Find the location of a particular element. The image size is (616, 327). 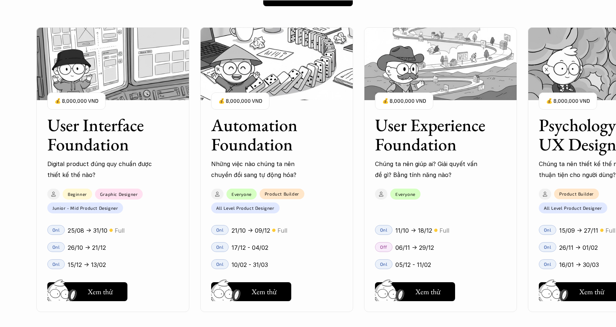

p: Off is located at coordinates (384, 247).